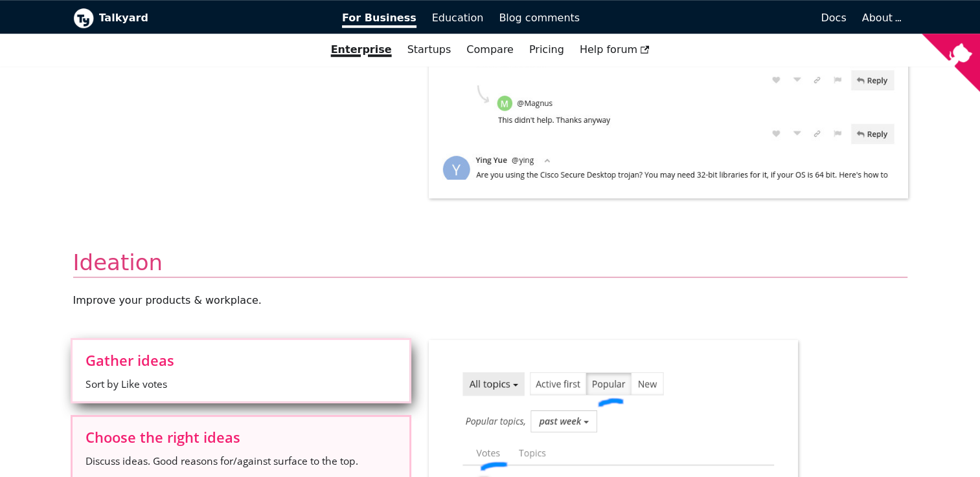  What do you see at coordinates (379, 19) in the screenshot?
I see `span: For Business` at bounding box center [379, 19].